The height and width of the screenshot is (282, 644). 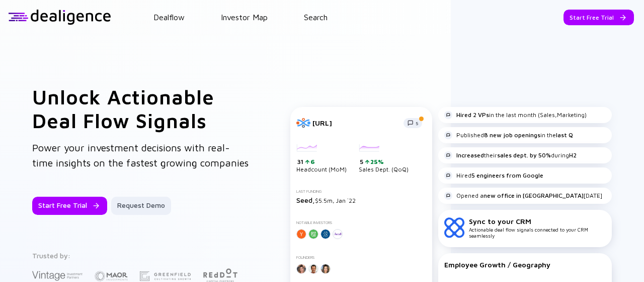 What do you see at coordinates (244, 17) in the screenshot?
I see `a: Investor Map` at bounding box center [244, 17].